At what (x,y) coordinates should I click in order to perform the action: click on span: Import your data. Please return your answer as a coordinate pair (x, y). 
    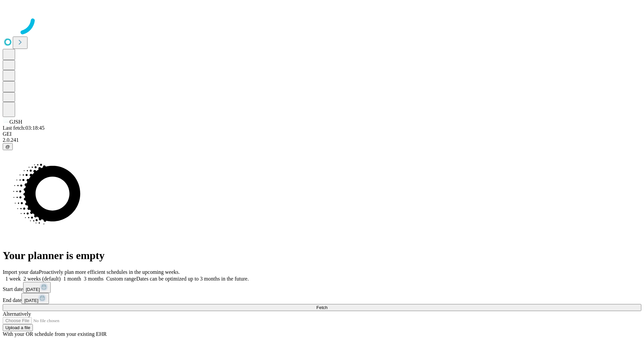
    Looking at the image, I should click on (21, 272).